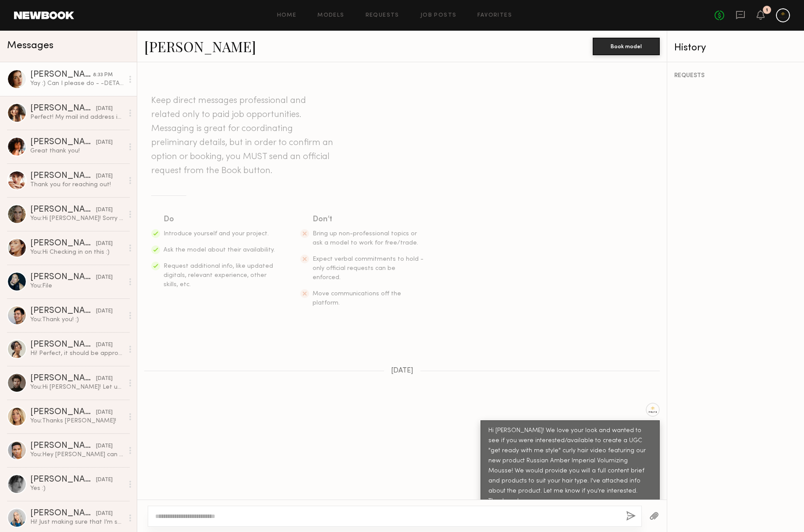 This screenshot has width=804, height=532. What do you see at coordinates (77, 252) in the screenshot?
I see `div: You: Hi Checking in on this :)` at bounding box center [77, 252].